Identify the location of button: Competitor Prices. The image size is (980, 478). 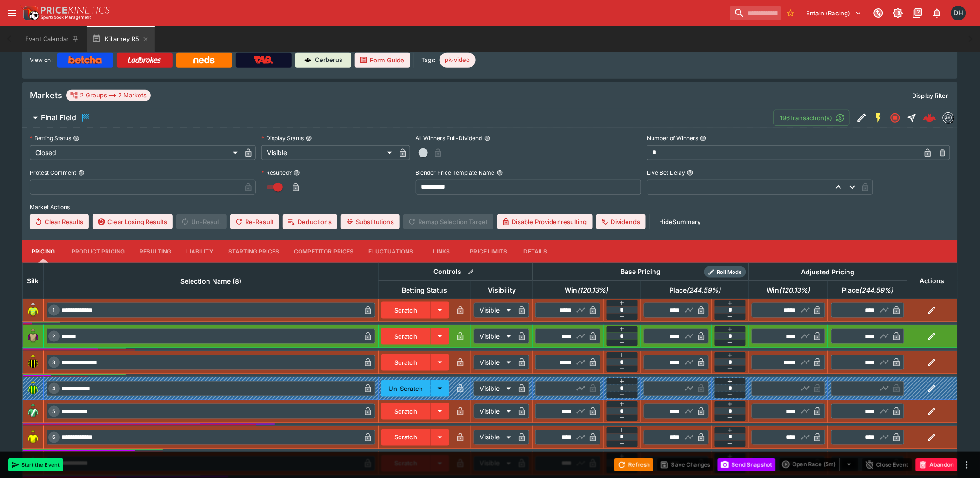
(324, 251).